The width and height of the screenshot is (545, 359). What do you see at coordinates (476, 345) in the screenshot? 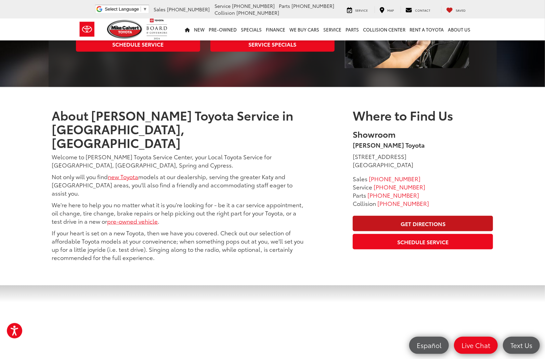
I see `span: Live Chat` at bounding box center [476, 345].